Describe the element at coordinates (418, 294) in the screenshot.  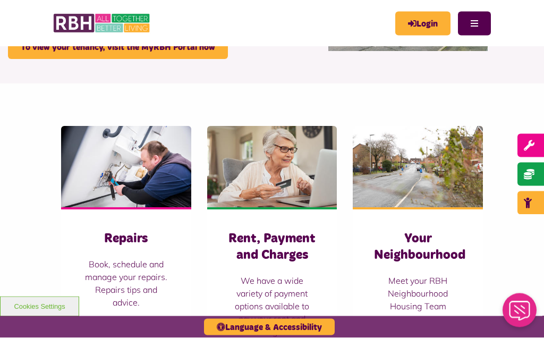
I see `p: Meet your RBH Neighbourhood Housing Team` at that location.